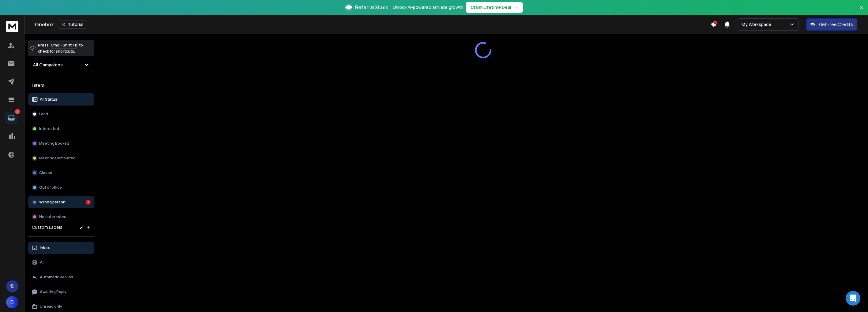 The height and width of the screenshot is (312, 868). I want to click on button: Get Free Credits, so click(832, 25).